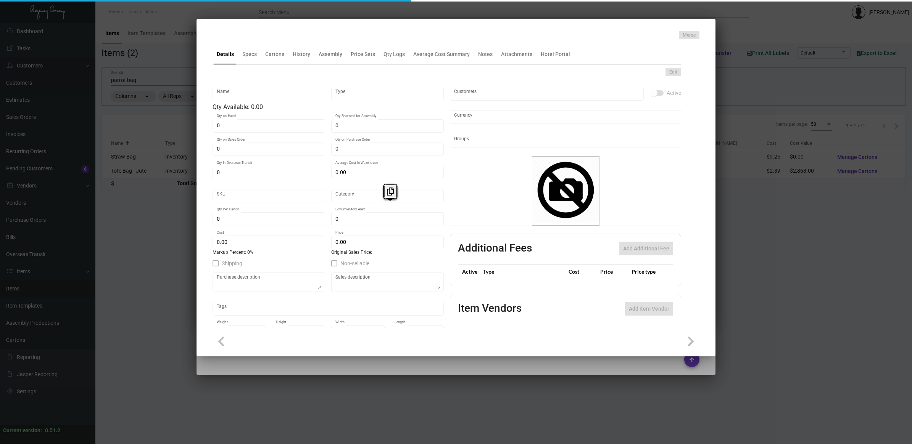 This screenshot has width=912, height=444. I want to click on th: SKU, so click(640, 332).